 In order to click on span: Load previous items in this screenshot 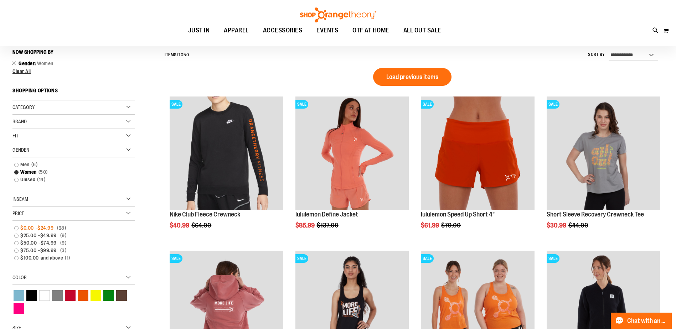, I will do `click(412, 77)`.